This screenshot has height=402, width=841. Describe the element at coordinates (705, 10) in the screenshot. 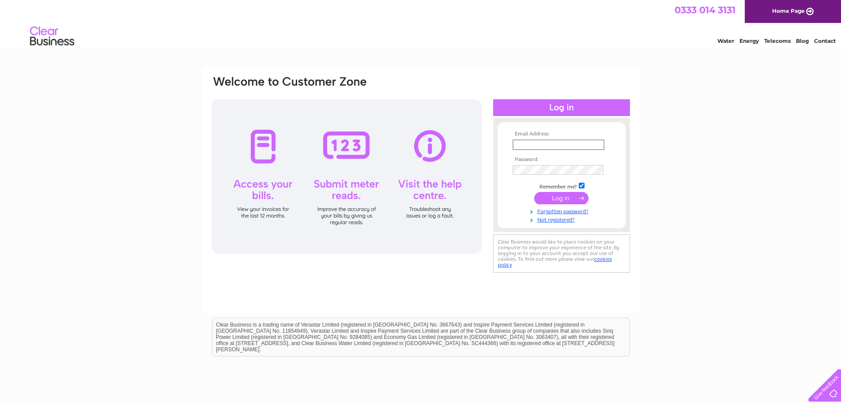

I see `a: 0333 014 3131` at that location.